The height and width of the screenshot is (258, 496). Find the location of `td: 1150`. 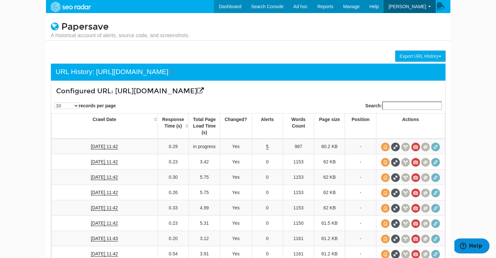

td: 1150 is located at coordinates (298, 223).